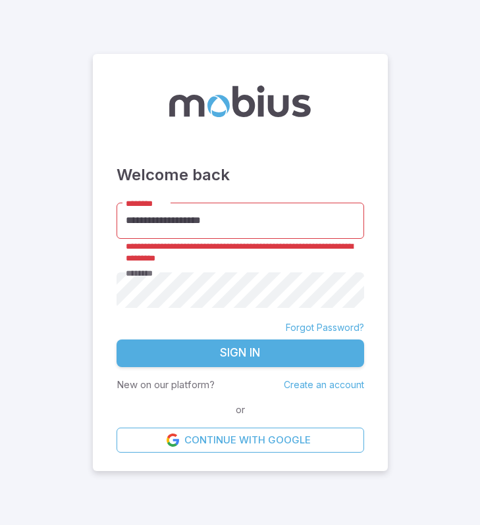 Image resolution: width=480 pixels, height=525 pixels. What do you see at coordinates (240, 410) in the screenshot?
I see `span: or` at bounding box center [240, 410].